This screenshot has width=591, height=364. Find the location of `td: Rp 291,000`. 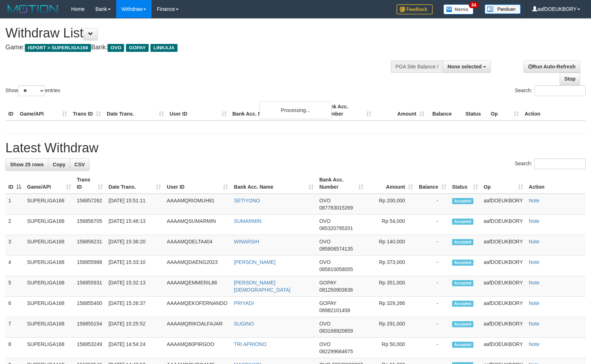

td: Rp 291,000 is located at coordinates (391, 327).